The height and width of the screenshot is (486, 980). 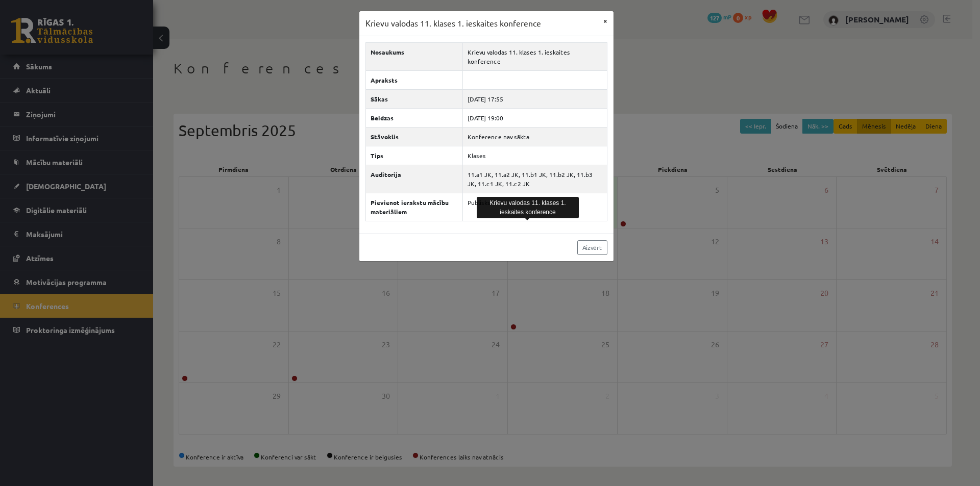 What do you see at coordinates (414, 155) in the screenshot?
I see `th: Tips` at bounding box center [414, 155].